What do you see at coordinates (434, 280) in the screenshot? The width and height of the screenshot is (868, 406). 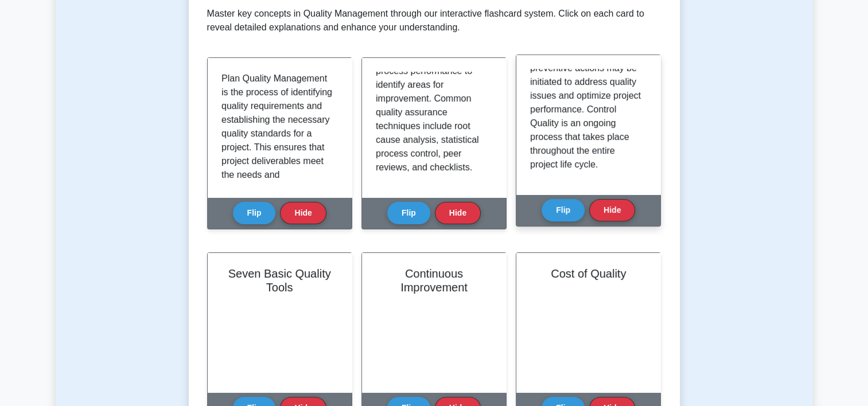 I see `h2: Continuous Improvement` at bounding box center [434, 280].